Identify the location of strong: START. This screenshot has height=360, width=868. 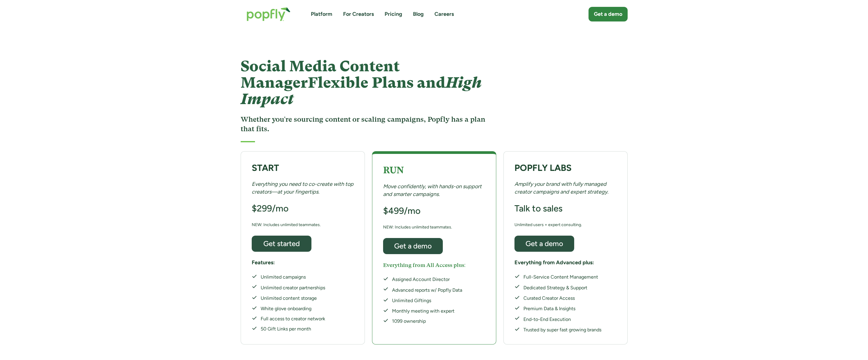
(265, 168).